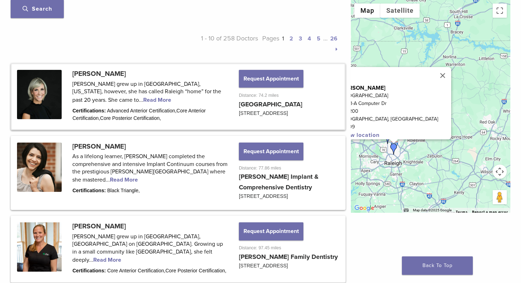 Image resolution: width=521 pixels, height=283 pixels. Describe the element at coordinates (400, 11) in the screenshot. I see `button: Show satellite imagery` at that location.